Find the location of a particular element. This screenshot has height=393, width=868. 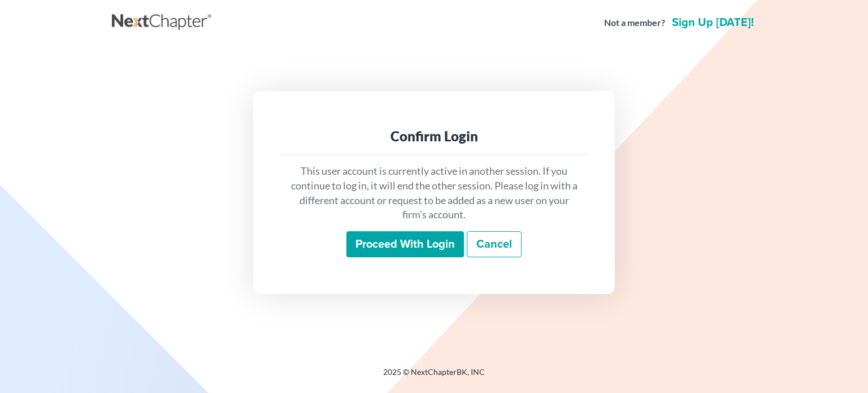

strong: Not a member? is located at coordinates (635, 22).